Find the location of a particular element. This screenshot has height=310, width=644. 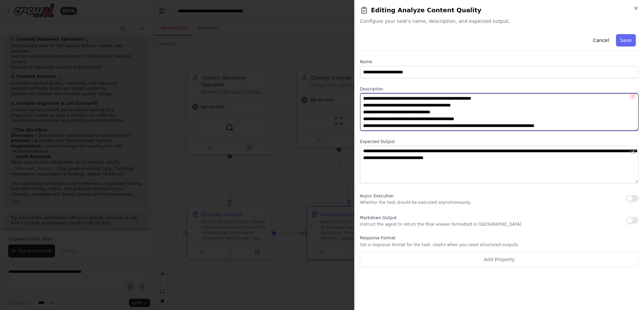

label: Response Format is located at coordinates (500, 238).